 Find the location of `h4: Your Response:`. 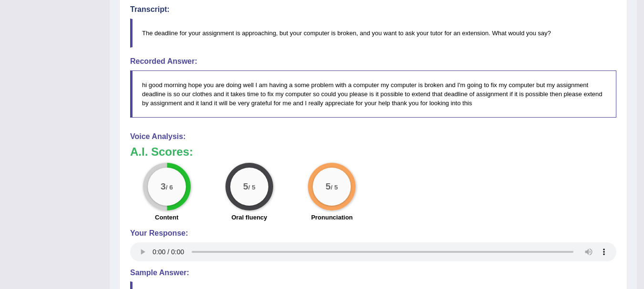

h4: Your Response: is located at coordinates (373, 234).